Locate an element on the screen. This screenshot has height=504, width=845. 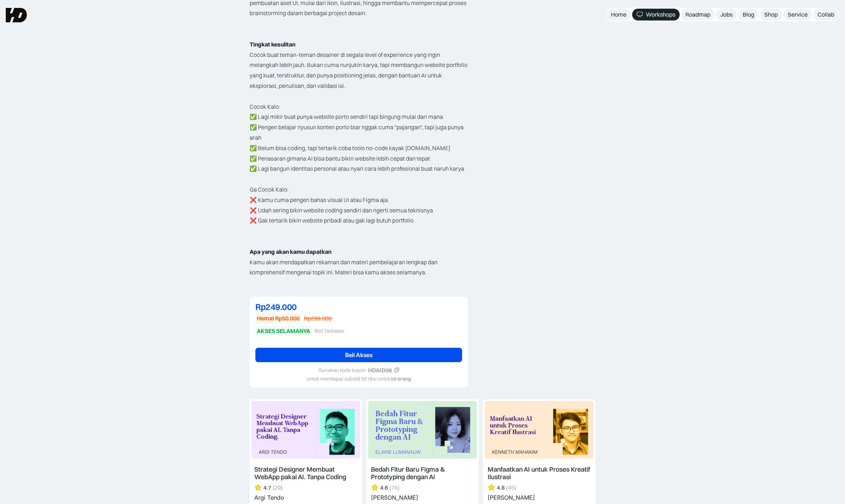
div: Shop is located at coordinates (771, 14).